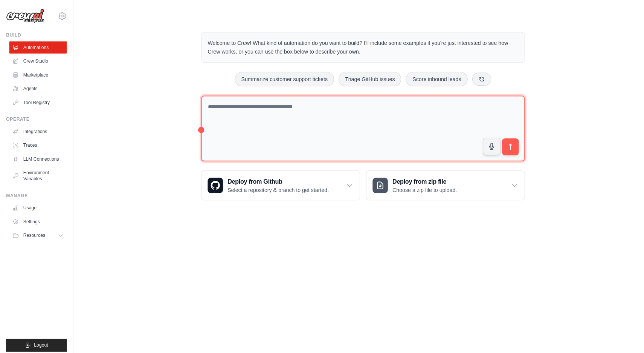 This screenshot has width=644, height=353. I want to click on a: Traces, so click(38, 143).